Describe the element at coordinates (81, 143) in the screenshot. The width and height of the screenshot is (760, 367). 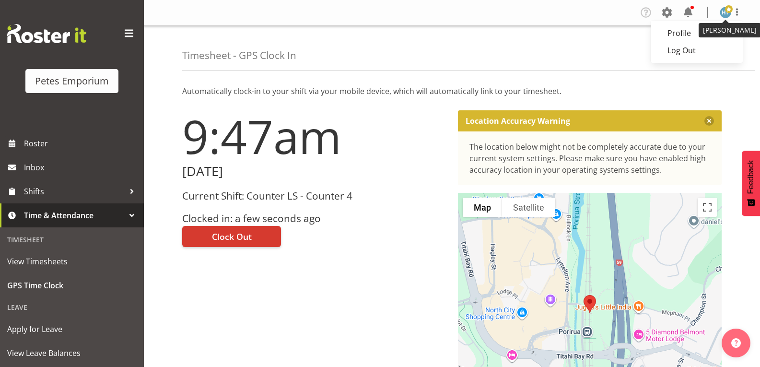
I see `span: Roster` at that location.